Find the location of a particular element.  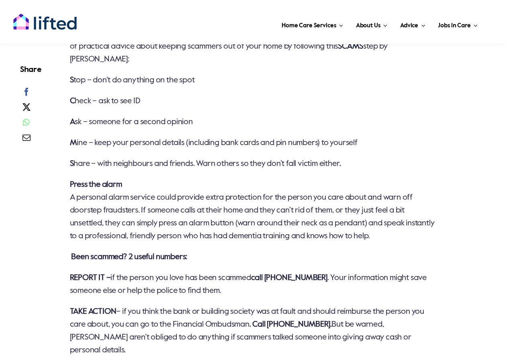

a: Jobs in Care is located at coordinates (458, 24).